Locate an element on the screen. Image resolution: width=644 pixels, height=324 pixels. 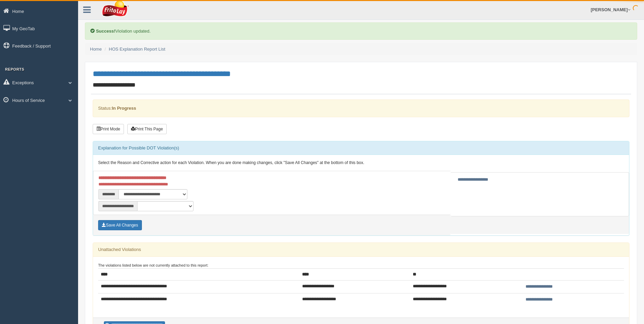
button: Print Mode is located at coordinates (108, 129).